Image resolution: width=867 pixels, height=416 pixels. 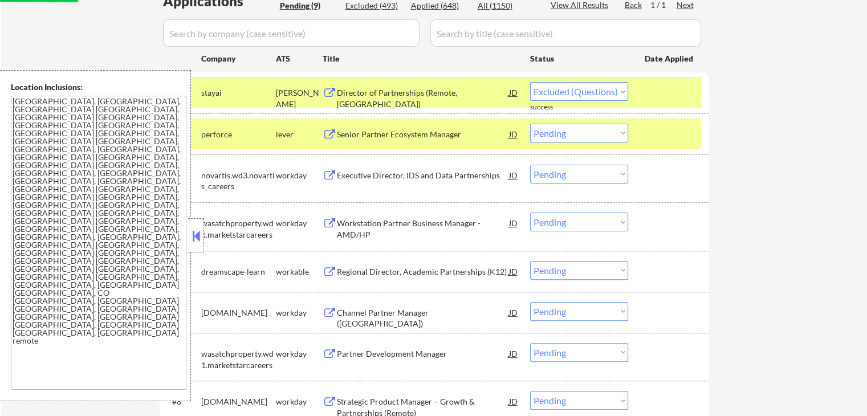 What do you see at coordinates (238, 181) in the screenshot?
I see `div: novartis.wd3.novartis_careers` at bounding box center [238, 181].